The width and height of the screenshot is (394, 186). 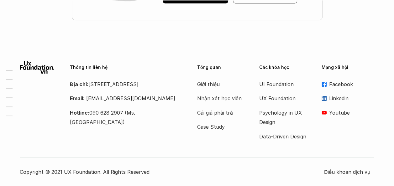 What do you see at coordinates (284, 98) in the screenshot?
I see `a: UX Foundation` at bounding box center [284, 98].